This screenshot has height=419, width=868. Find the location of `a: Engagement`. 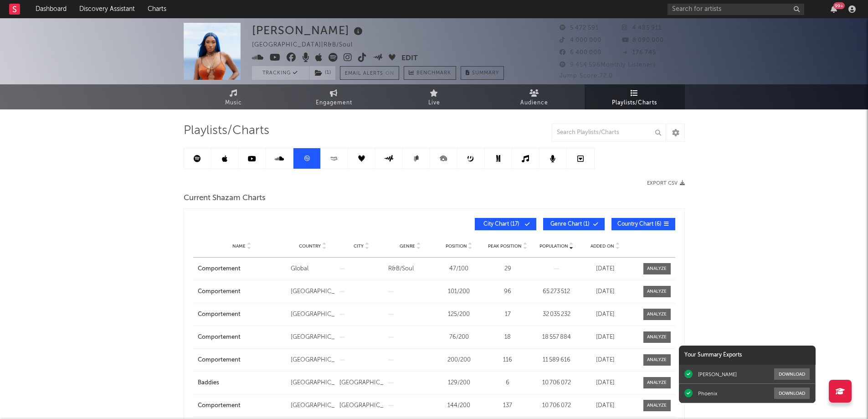

a: Engagement is located at coordinates (334, 97).